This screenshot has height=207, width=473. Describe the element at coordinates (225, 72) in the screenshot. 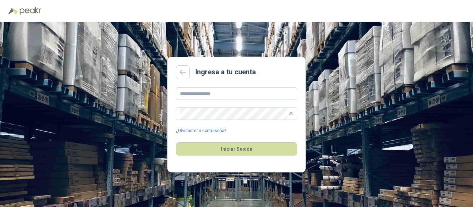

I see `h2: Ingresa a tu cuenta` at that location.